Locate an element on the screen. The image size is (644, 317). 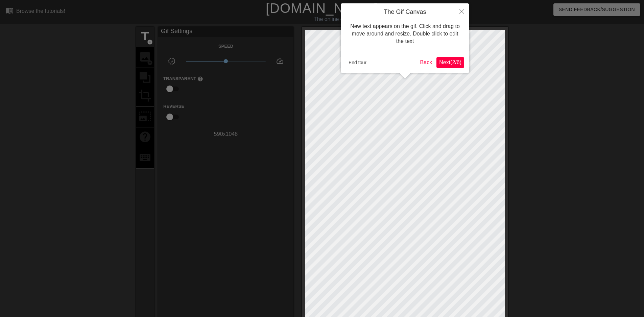
span: help is located at coordinates (200, 79).